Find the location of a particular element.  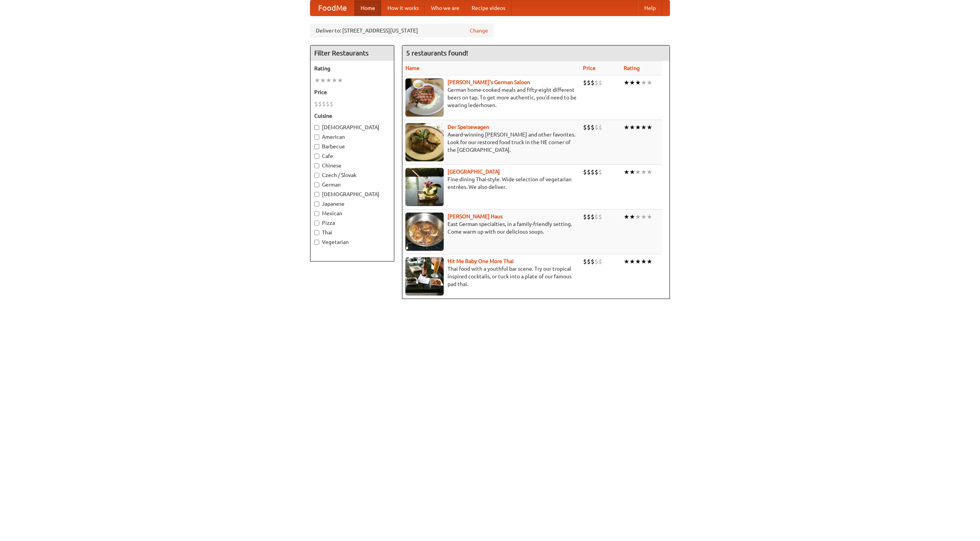

img: satay.jpg is located at coordinates (424, 187).